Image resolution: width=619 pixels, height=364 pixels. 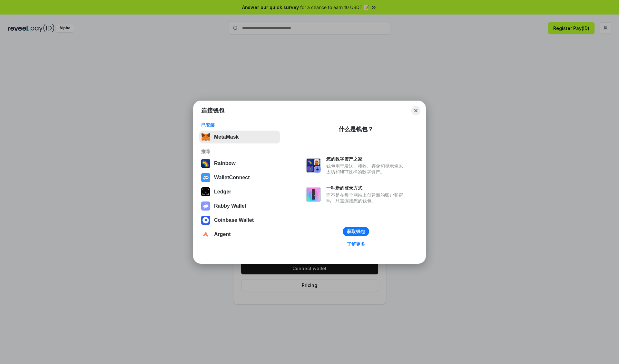 I want to click on a: 了解更多, so click(x=356, y=244).